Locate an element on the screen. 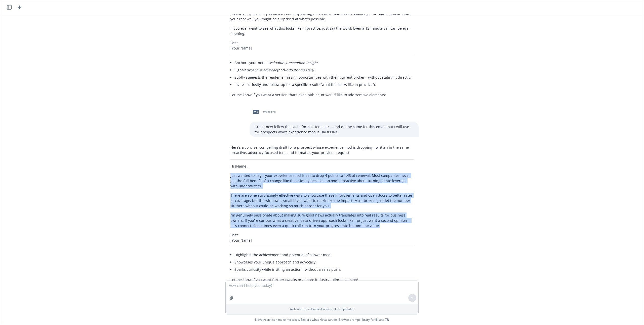  p: If you ever want to see what this looks like in practice, just say the word. Even a 15-minute cal... is located at coordinates (322, 31).